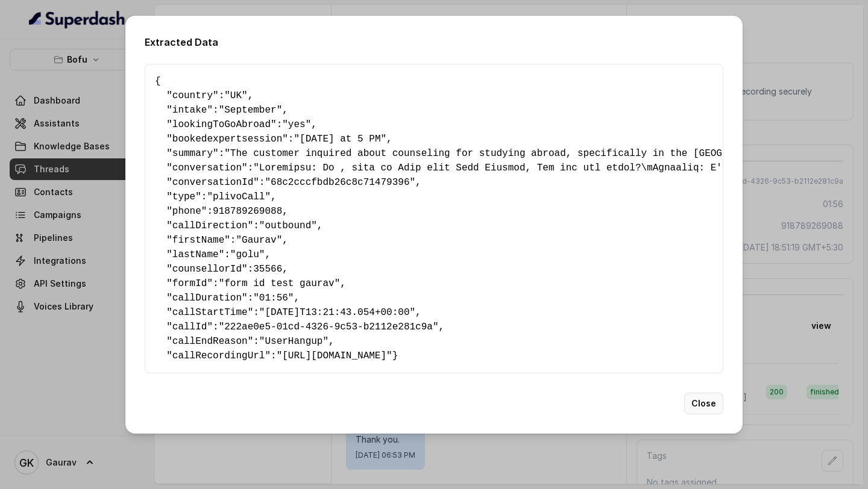 The height and width of the screenshot is (489, 868). Describe the element at coordinates (190, 283) in the screenshot. I see `span: formId` at that location.